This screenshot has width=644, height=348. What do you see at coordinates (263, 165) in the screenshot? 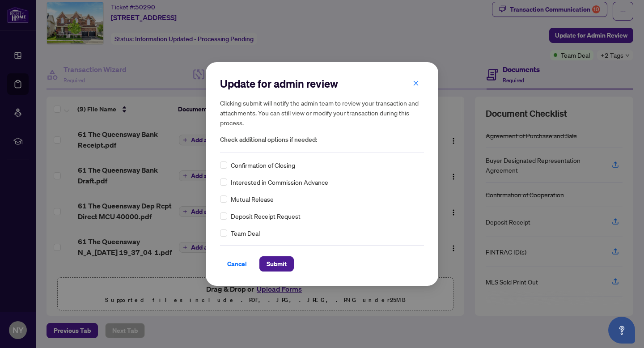
I see `span: Confirmation of Closing` at bounding box center [263, 165].